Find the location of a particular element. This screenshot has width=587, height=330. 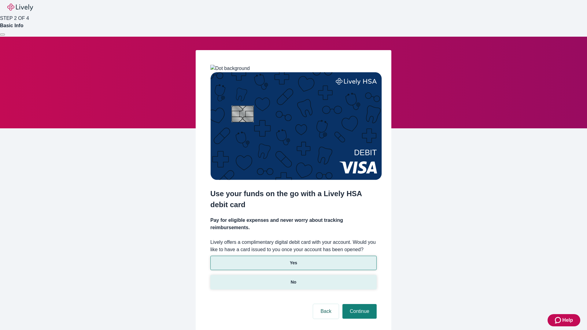

svg: Zendesk support icon is located at coordinates (559, 321).